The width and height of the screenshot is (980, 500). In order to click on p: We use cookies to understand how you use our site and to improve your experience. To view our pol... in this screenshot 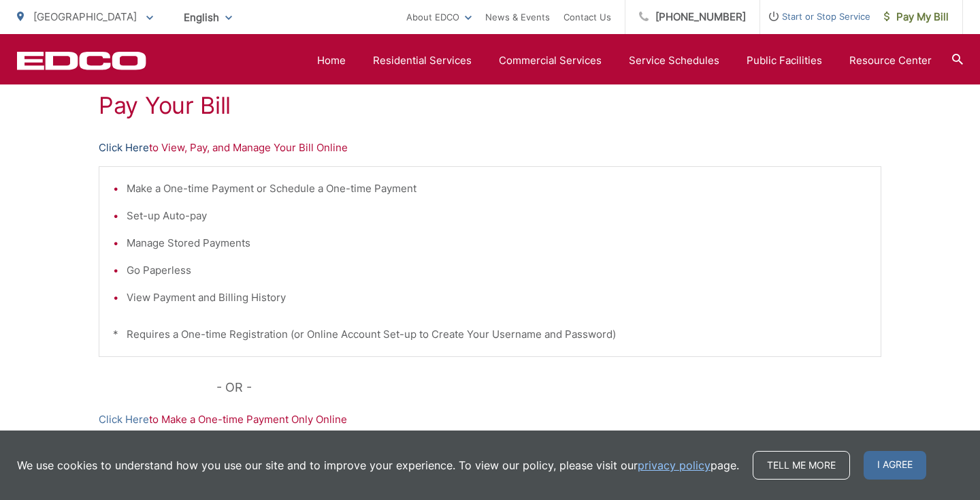, I will do `click(378, 465)`.